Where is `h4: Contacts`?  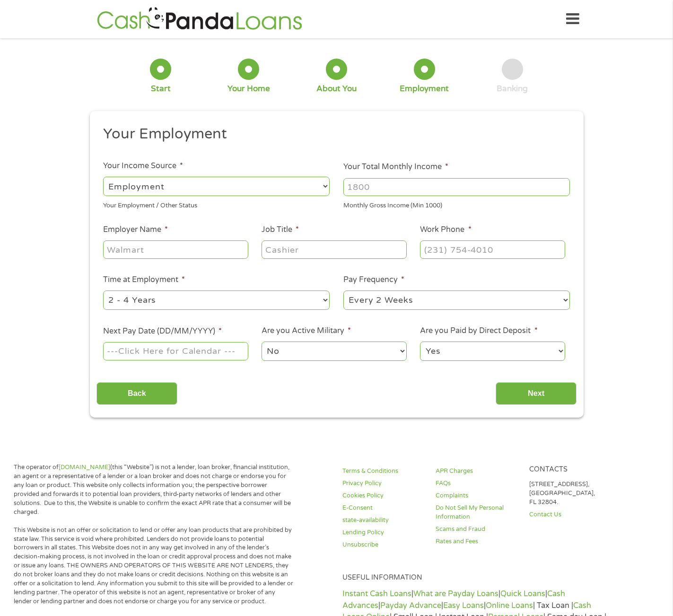 h4: Contacts is located at coordinates (570, 469).